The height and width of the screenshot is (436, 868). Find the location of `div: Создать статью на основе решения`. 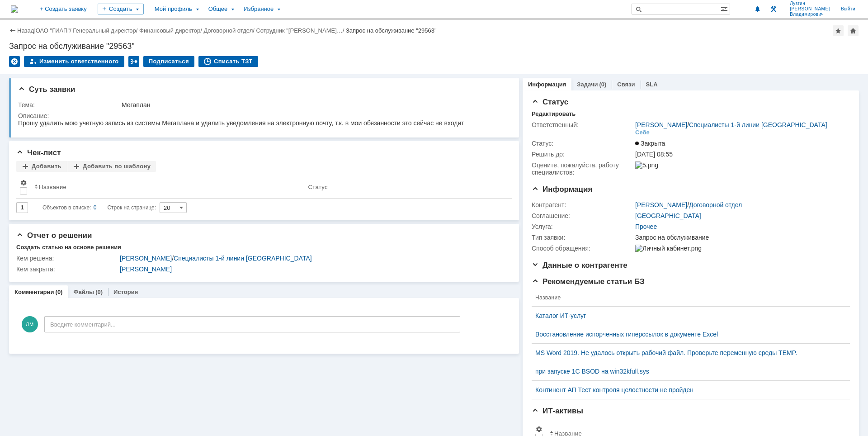

div: Создать статью на основе решения is located at coordinates (68, 247).